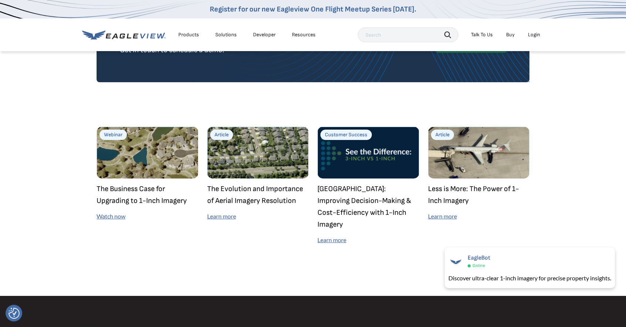 This screenshot has width=626, height=327. Describe the element at coordinates (479, 195) in the screenshot. I see `p: Less is More: The Power of 1-Inch Imagery` at that location.